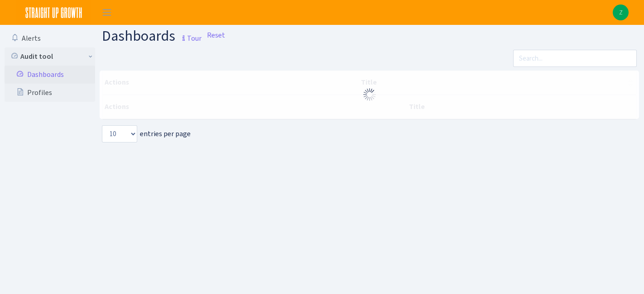 Image resolution: width=644 pixels, height=294 pixels. What do you see at coordinates (574, 58) in the screenshot?
I see `input: Search...` at bounding box center [574, 58].